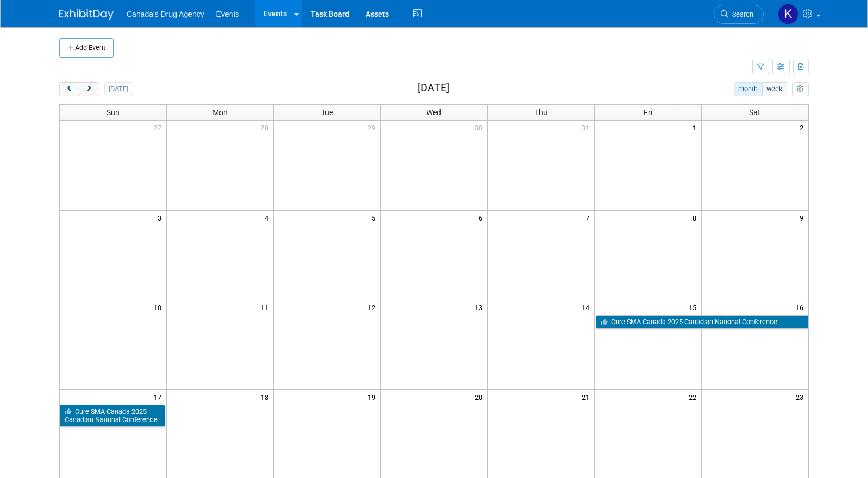 The width and height of the screenshot is (868, 478). Describe the element at coordinates (589, 218) in the screenshot. I see `span: 7` at that location.